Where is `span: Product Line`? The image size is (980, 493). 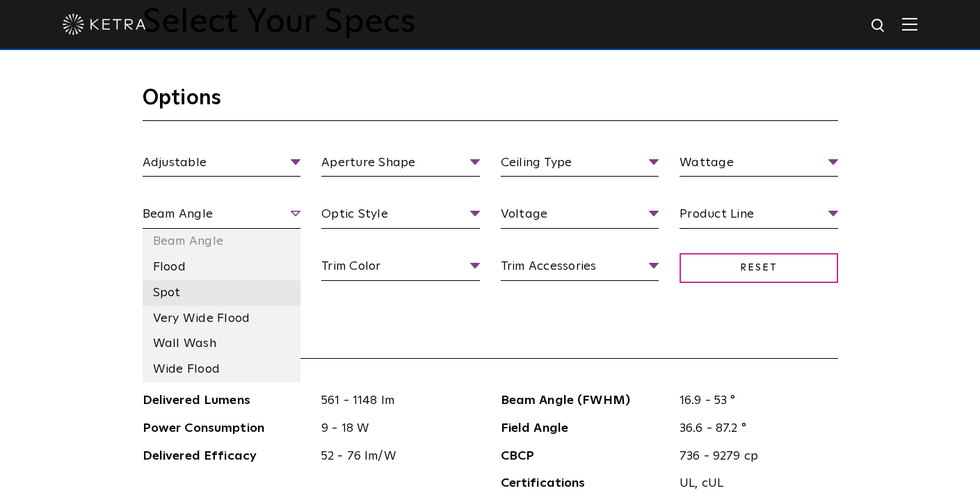
span: Product Line is located at coordinates (759, 216).